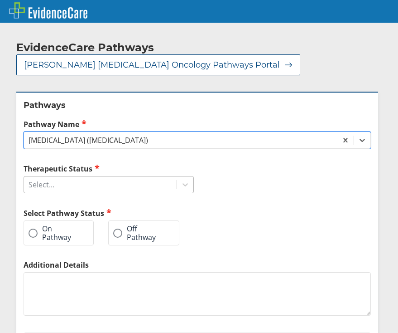  What do you see at coordinates (139, 232) in the screenshot?
I see `label: Off Pathway` at bounding box center [139, 232].